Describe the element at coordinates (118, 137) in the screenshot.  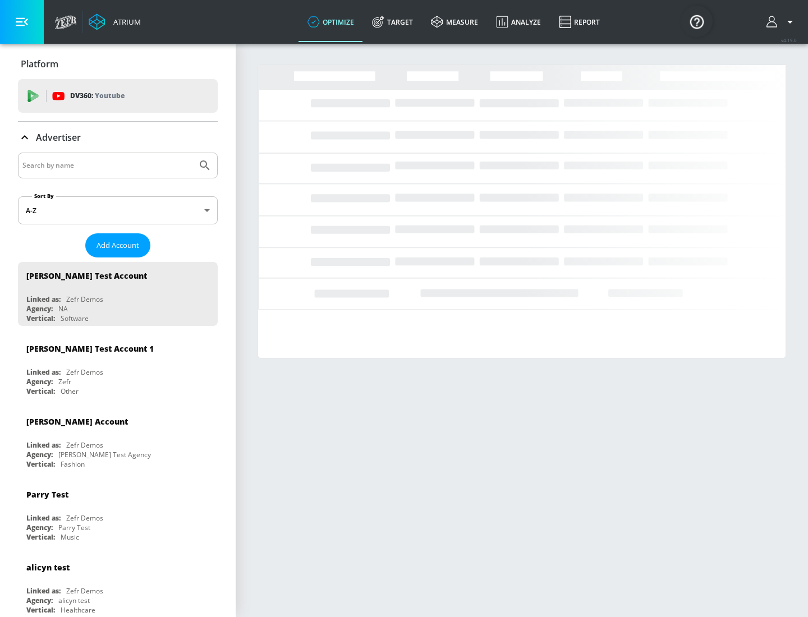
I see `div: Advertiser` at that location.